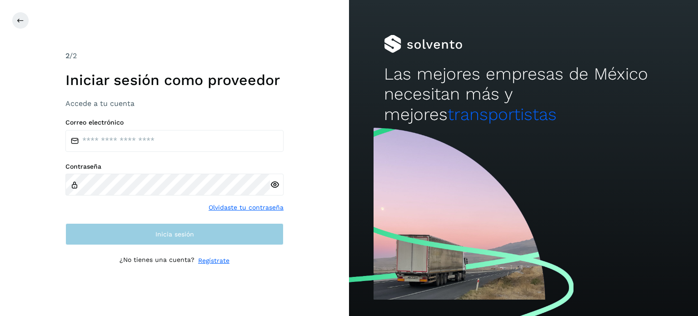 The image size is (698, 316). What do you see at coordinates (175, 80) in the screenshot?
I see `h1: Iniciar sesión como proveedor` at bounding box center [175, 80].